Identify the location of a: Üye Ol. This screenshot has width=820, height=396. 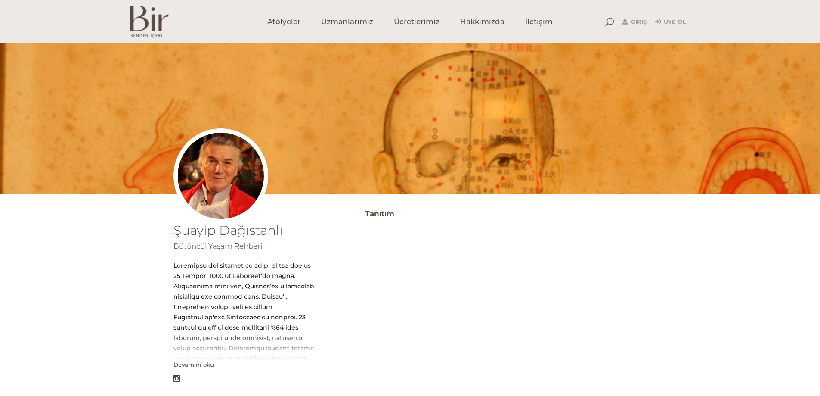
(670, 22).